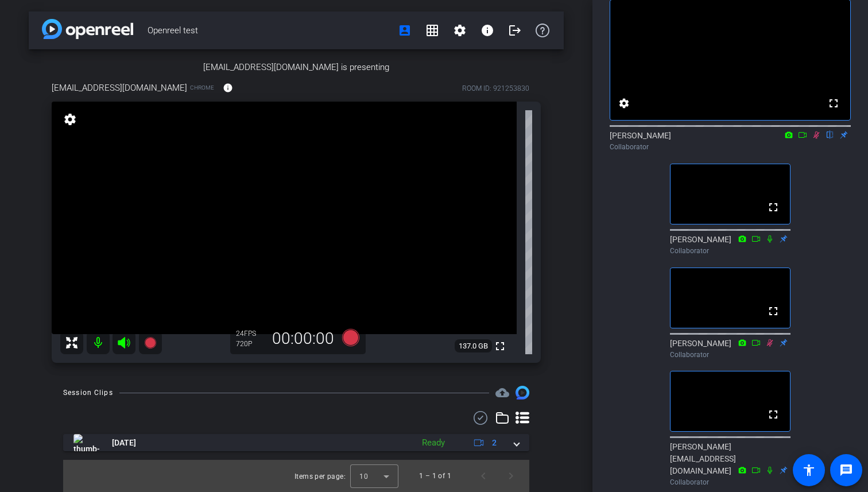 This screenshot has height=492, width=868. Describe the element at coordinates (483, 476) in the screenshot. I see `button: Previous page` at that location.